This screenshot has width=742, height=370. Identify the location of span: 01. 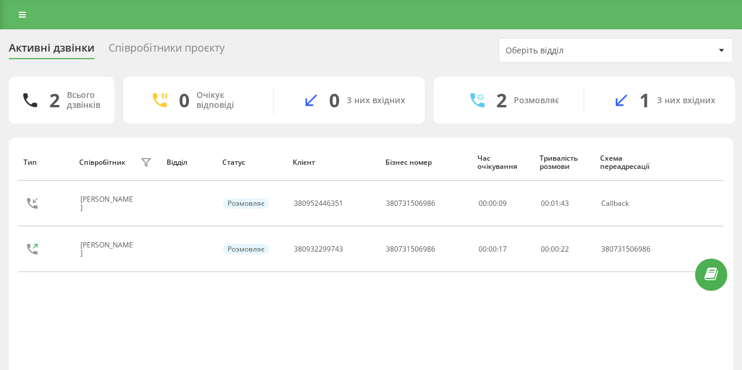
(555, 203).